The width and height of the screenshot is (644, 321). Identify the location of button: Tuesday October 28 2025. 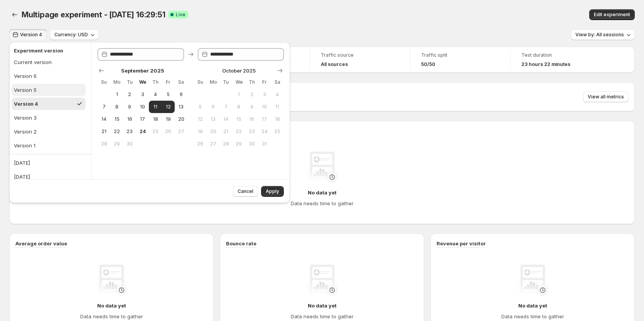
(226, 144).